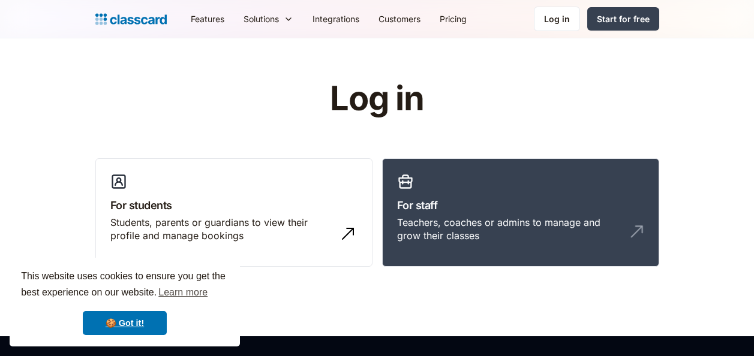  Describe the element at coordinates (131, 19) in the screenshot. I see `a: home` at that location.